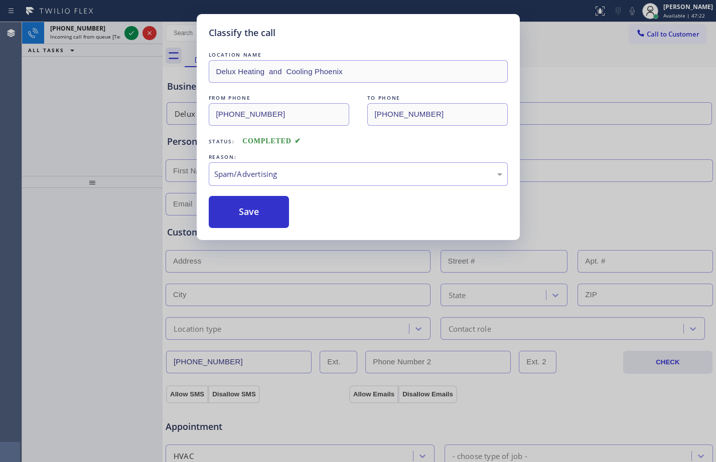  What do you see at coordinates (437, 114) in the screenshot?
I see `input: To phone` at bounding box center [437, 114].